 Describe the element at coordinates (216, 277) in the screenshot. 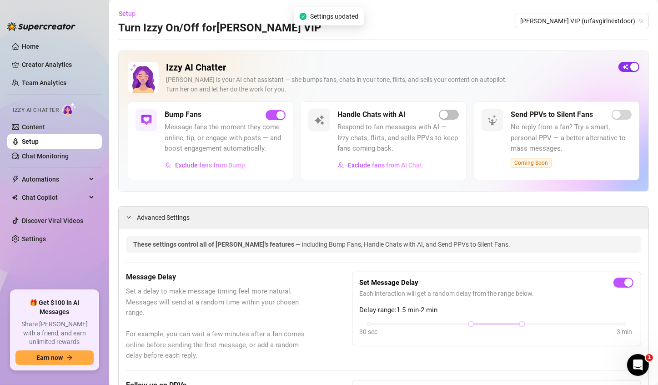

I see `h5: Message Delay` at that location.